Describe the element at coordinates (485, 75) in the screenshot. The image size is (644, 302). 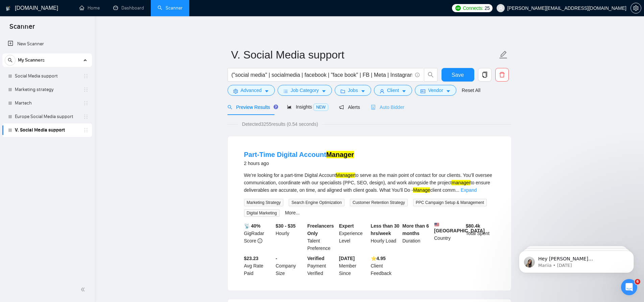
I see `span: copy` at that location.